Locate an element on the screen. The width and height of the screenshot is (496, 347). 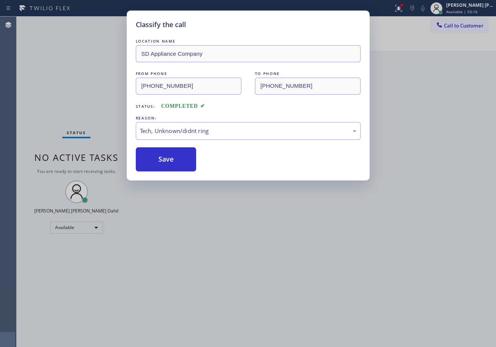
div: TO PHONE is located at coordinates (308, 74).